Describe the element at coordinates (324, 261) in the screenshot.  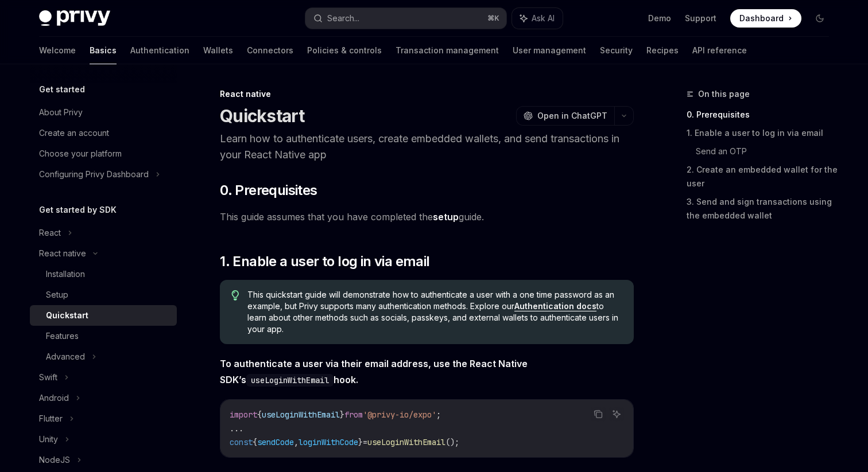
I see `span: 1. Enable a user to log in via email` at that location.